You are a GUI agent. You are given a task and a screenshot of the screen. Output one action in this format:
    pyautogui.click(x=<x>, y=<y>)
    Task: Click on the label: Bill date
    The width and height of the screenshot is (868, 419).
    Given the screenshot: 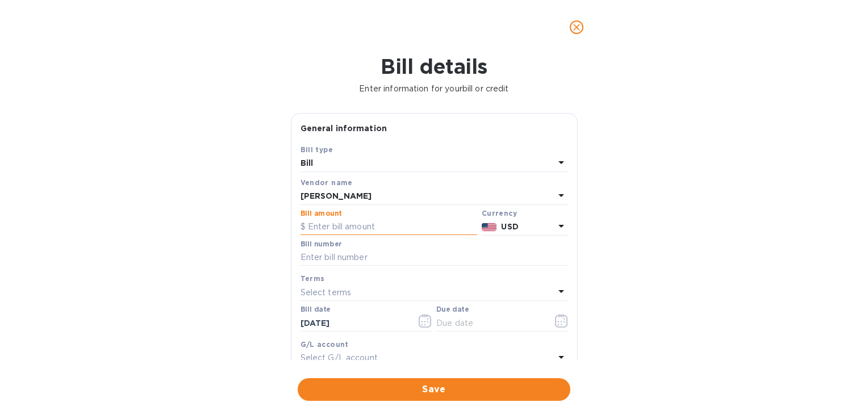 What is the action you would take?
    pyautogui.click(x=316, y=310)
    